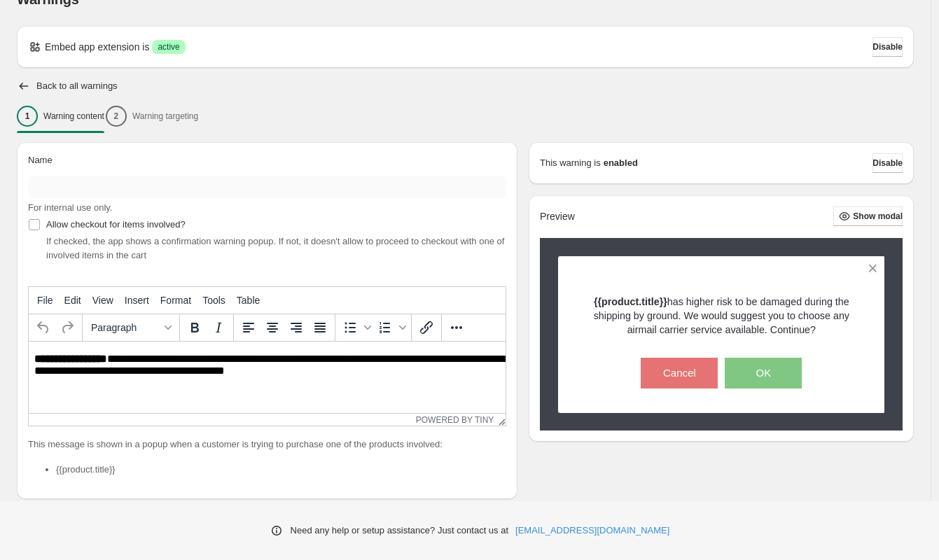 The width and height of the screenshot is (939, 560). Describe the element at coordinates (355, 327) in the screenshot. I see `div: Bullet list` at that location.